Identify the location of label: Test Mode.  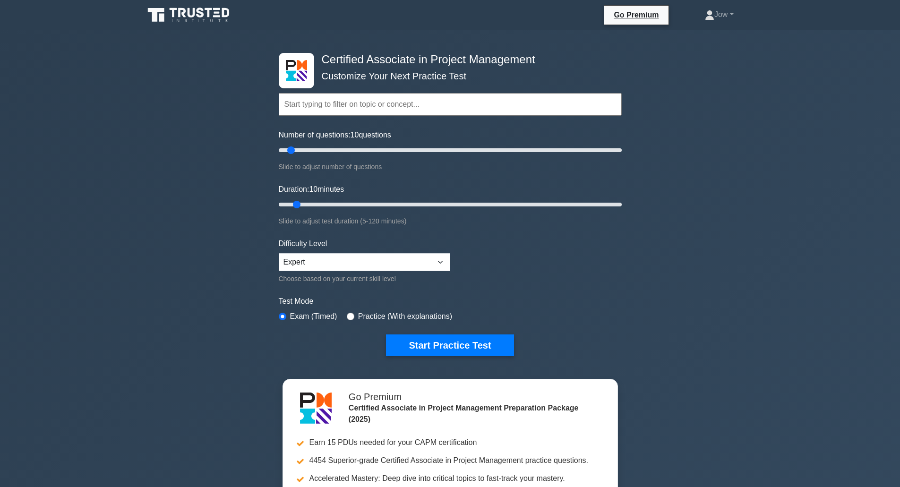
(450, 301).